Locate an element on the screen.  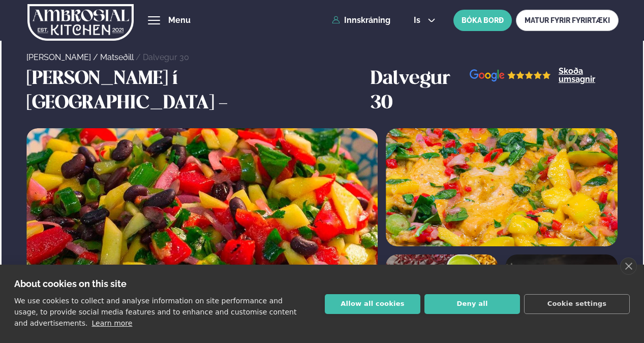
button: Cookie settings is located at coordinates (577, 303).